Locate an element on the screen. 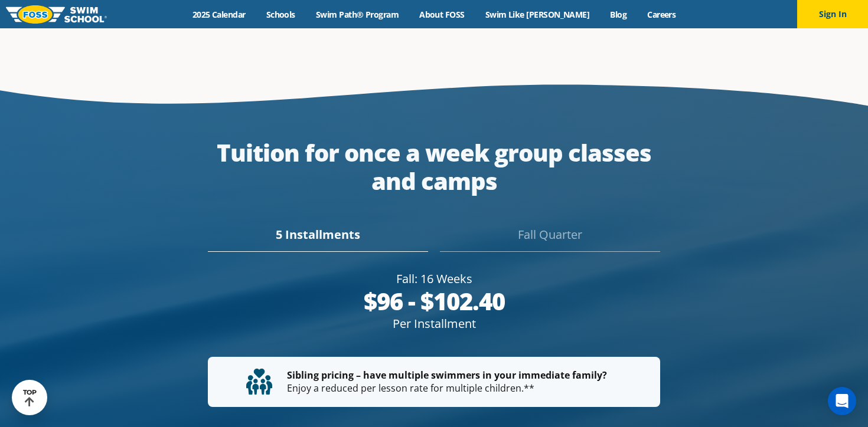 The height and width of the screenshot is (427, 868). img: tuition-family-children.svg is located at coordinates (259, 382).